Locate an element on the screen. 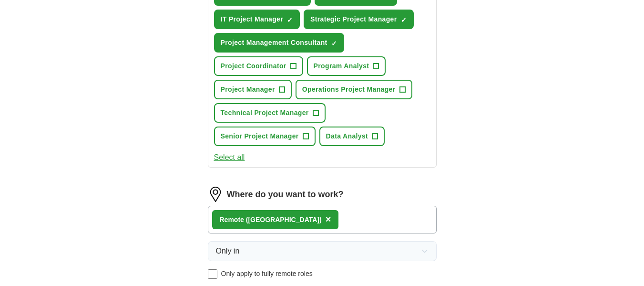 This screenshot has width=644, height=286. span: Only apply to fully remote roles is located at coordinates (267, 273).